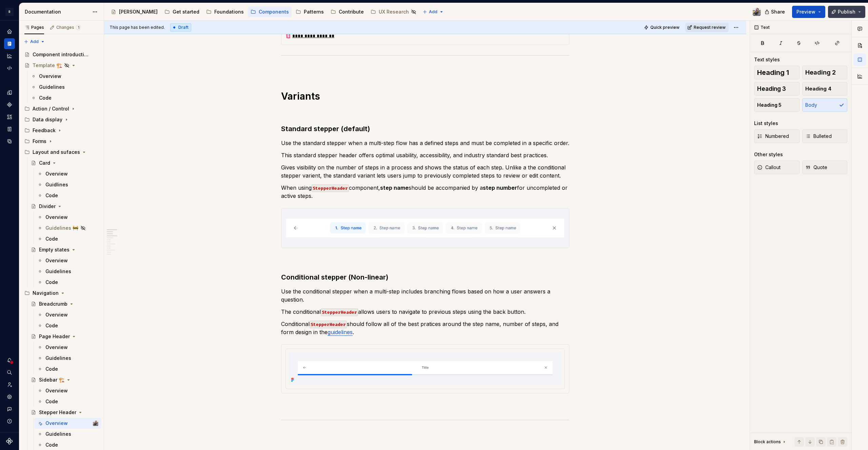 The width and height of the screenshot is (868, 450). I want to click on a: Documentation, so click(9, 44).